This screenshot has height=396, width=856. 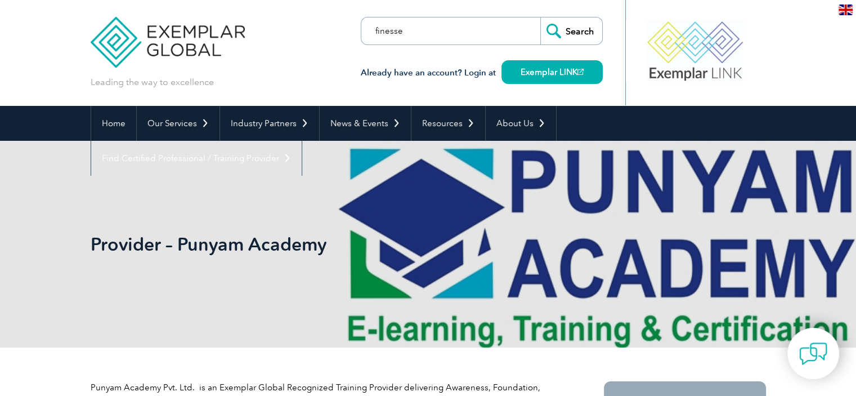 I want to click on a: Exemplar LINK, so click(x=552, y=72).